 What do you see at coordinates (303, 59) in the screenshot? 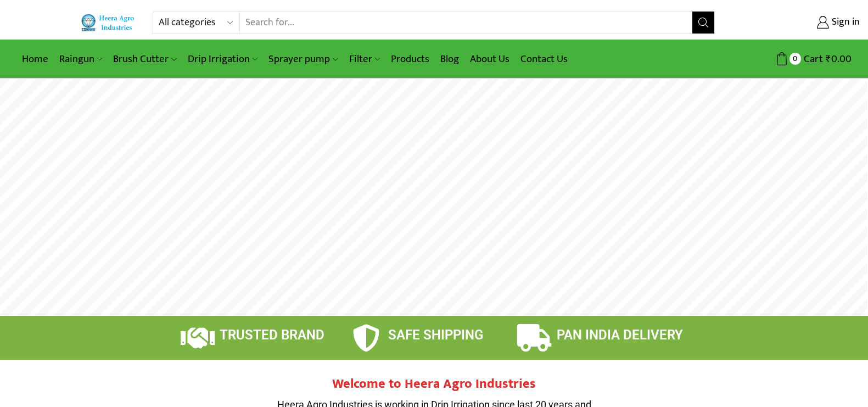
I see `a: Sprayer pump` at bounding box center [303, 59].